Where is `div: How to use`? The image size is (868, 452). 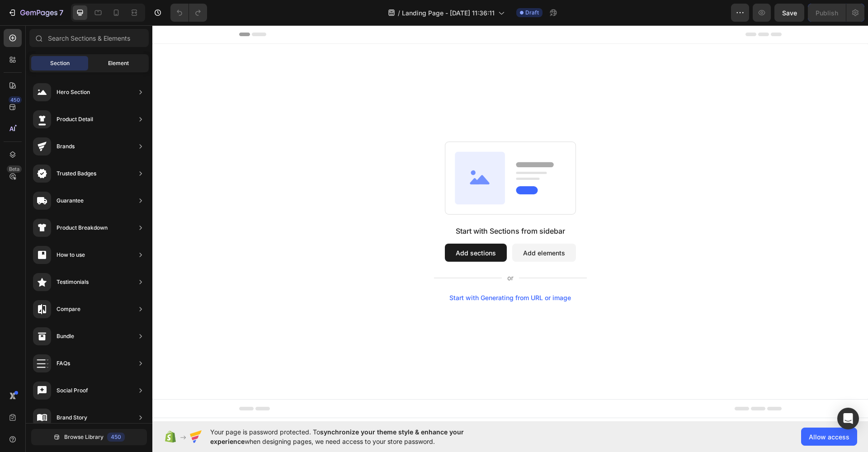 div: How to use is located at coordinates (70, 255).